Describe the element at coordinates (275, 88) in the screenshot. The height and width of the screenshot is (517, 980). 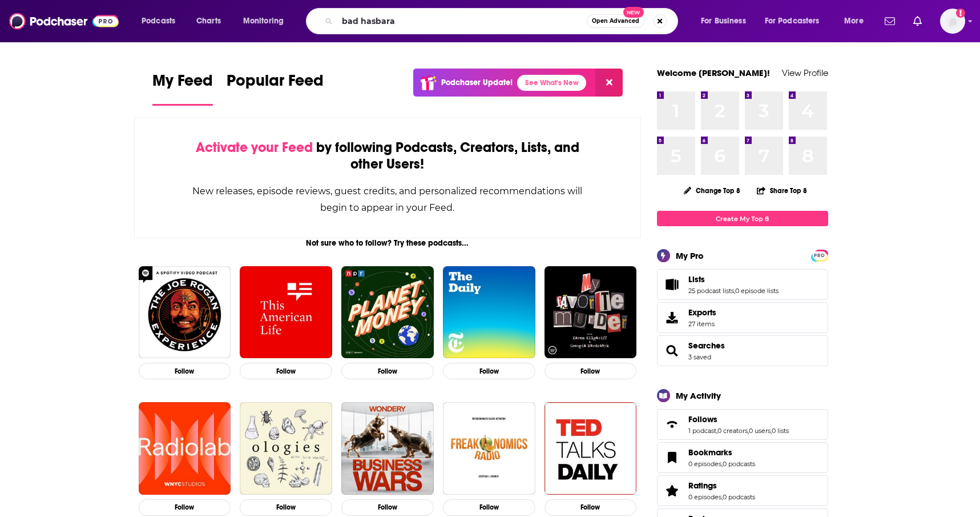
I see `a: Popular Feed` at that location.